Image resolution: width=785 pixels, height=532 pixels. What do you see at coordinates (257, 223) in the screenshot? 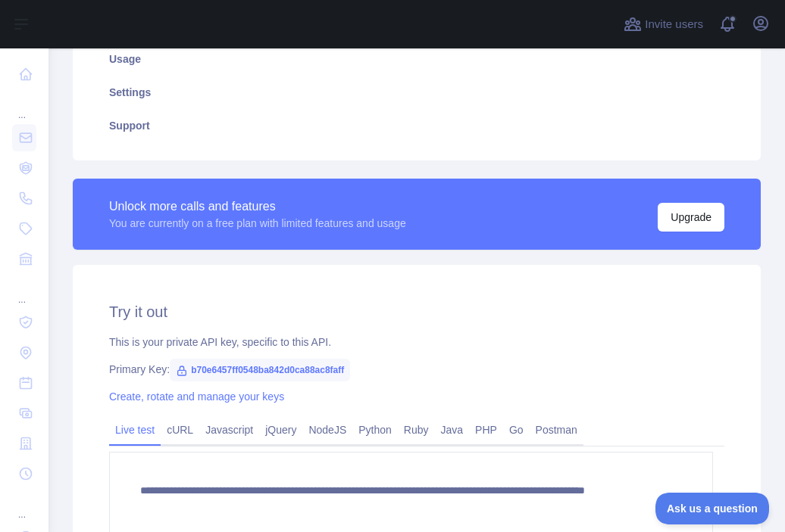
I see `div: You are currently on a free plan with limited features and usage` at bounding box center [257, 223].